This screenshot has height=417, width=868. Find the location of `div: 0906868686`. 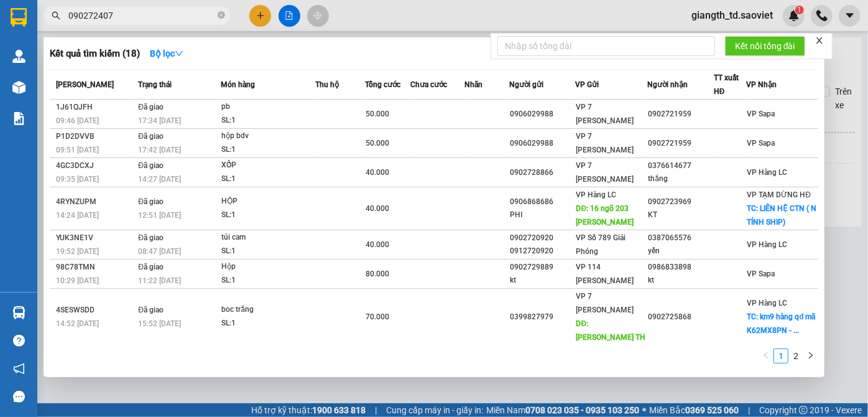

div: 0906868686 is located at coordinates (542, 201).